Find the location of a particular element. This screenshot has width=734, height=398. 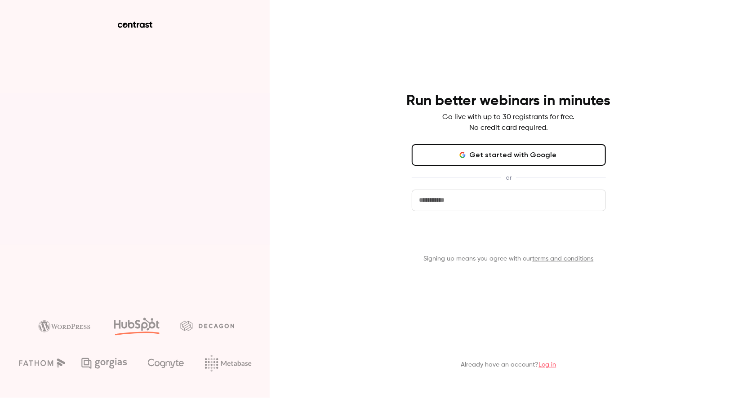

img: decagon is located at coordinates (207, 326).